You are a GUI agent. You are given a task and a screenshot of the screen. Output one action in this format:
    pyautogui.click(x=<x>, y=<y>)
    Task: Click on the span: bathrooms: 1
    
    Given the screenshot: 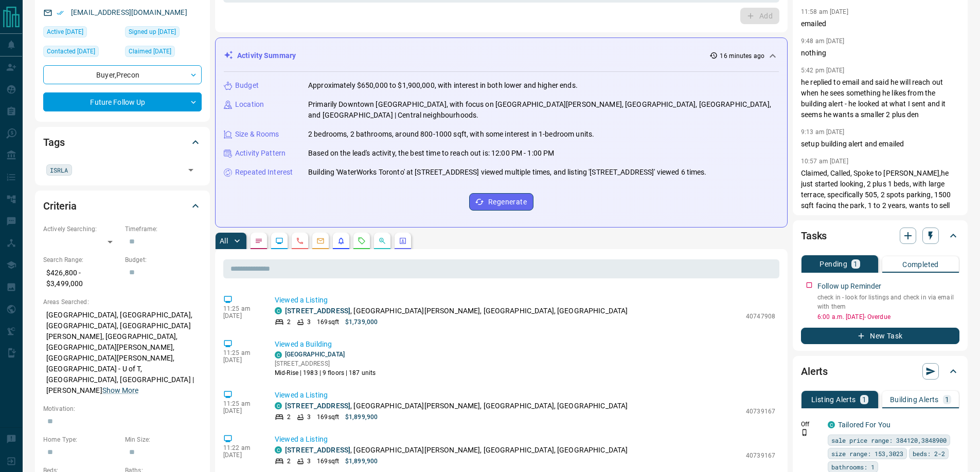 What is the action you would take?
    pyautogui.click(x=853, y=467)
    